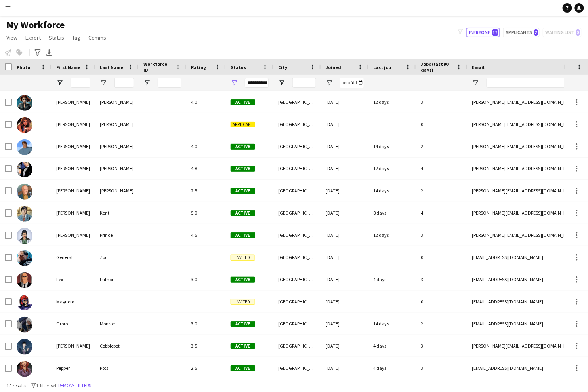  I want to click on span: 17, so click(495, 32).